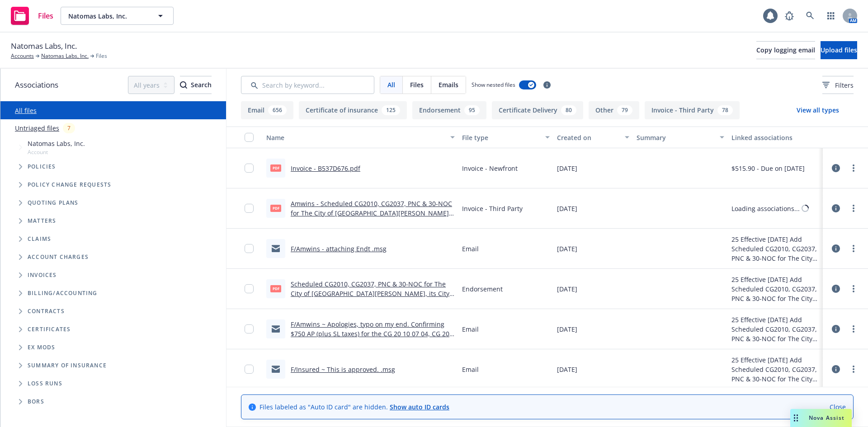  Describe the element at coordinates (725, 111) in the screenshot. I see `div: 78` at that location.